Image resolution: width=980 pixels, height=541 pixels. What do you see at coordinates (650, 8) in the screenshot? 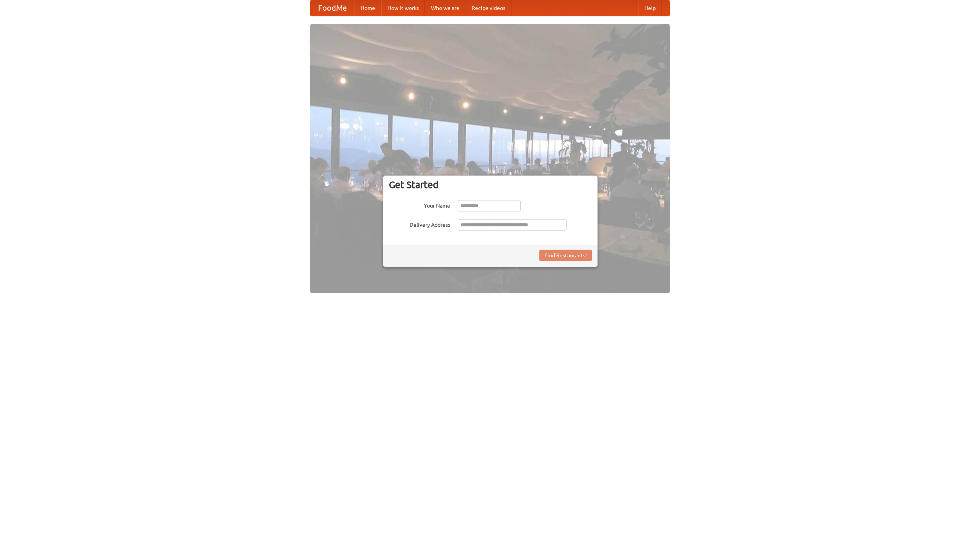
I see `a: Help` at bounding box center [650, 8].